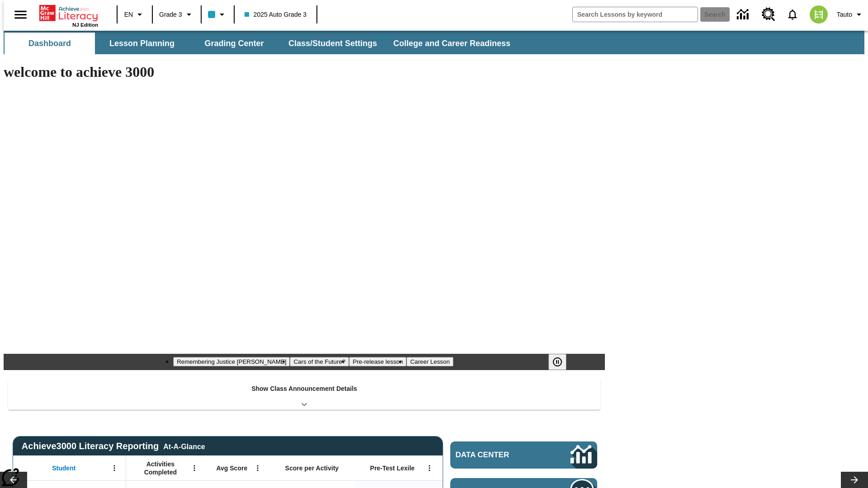 This screenshot has width=868, height=488. I want to click on button: Class color is light blue. Change class color, so click(217, 14).